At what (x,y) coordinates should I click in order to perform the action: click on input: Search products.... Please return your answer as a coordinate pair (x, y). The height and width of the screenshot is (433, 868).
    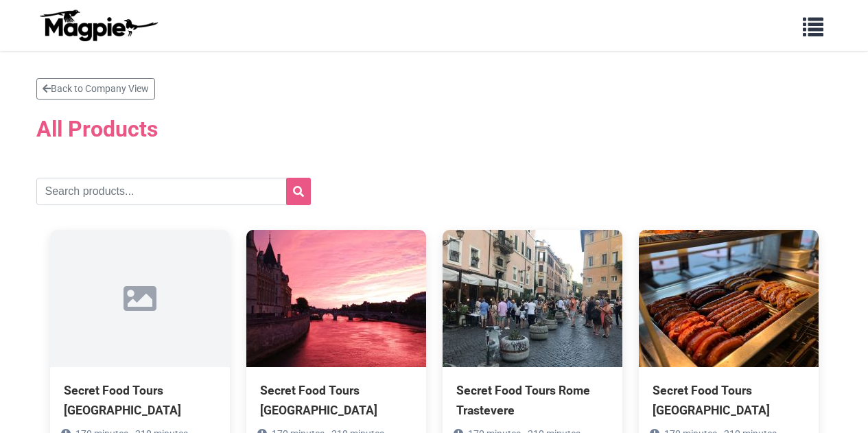
    Looking at the image, I should click on (174, 192).